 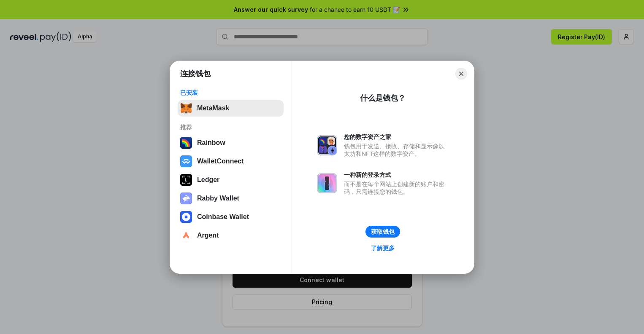 I want to click on div: Rabby Wallet, so click(x=218, y=198).